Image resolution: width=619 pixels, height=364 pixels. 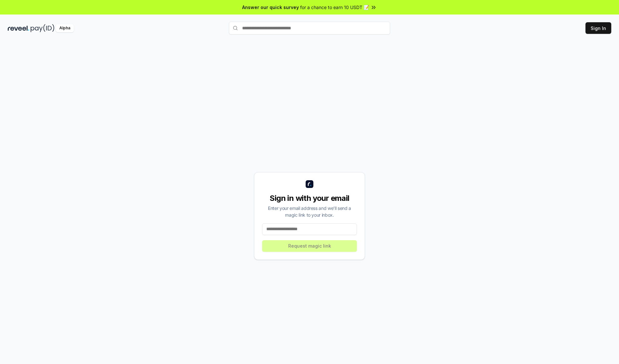 What do you see at coordinates (310, 212) in the screenshot?
I see `div: Enter your email address and we’ll send a magic link to your inbox.` at bounding box center [310, 212].